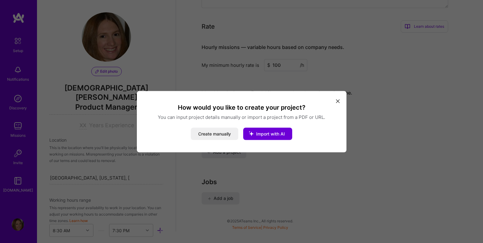 This screenshot has height=243, width=483. What do you see at coordinates (242, 107) in the screenshot?
I see `h3: How would you like to create your project?` at bounding box center [242, 107].